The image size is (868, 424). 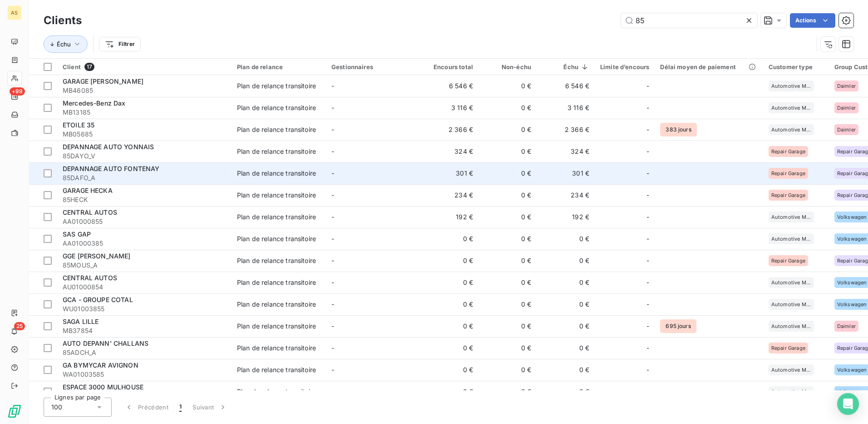 What do you see at coordinates (88, 190) in the screenshot?
I see `span: GARAGE HECKA` at bounding box center [88, 190].